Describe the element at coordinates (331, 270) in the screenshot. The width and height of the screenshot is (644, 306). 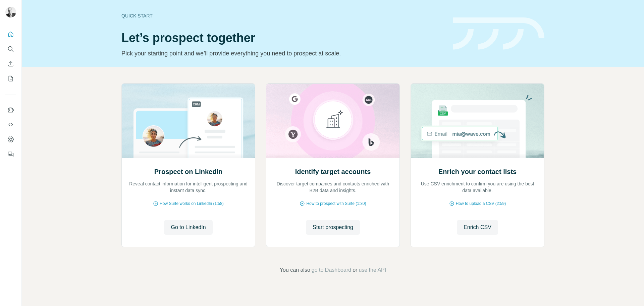
I see `button: go to Dashboard` at that location.